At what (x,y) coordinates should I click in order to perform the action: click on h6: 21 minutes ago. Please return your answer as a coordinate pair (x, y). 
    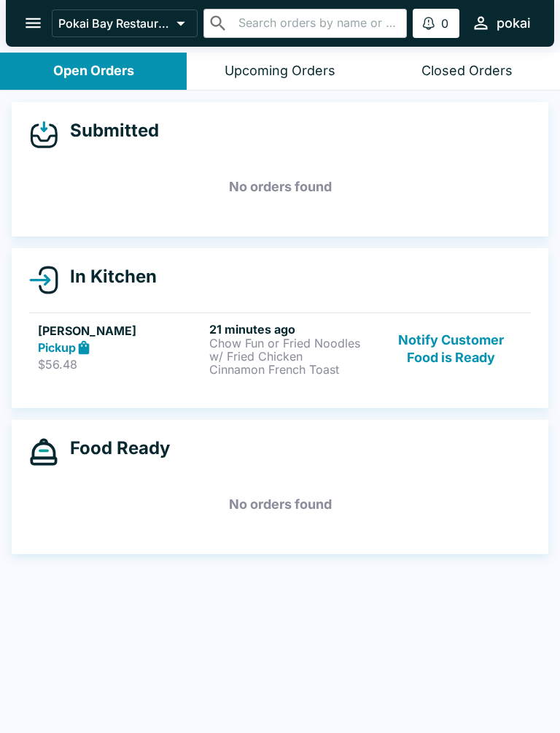
    Looking at the image, I should click on (292, 329).